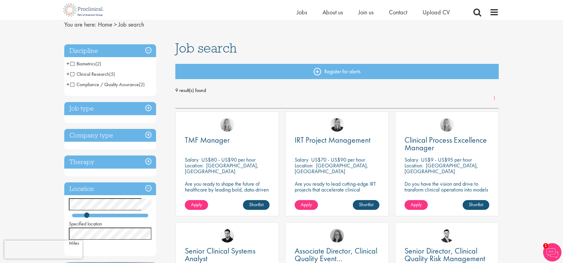 This screenshot has height=263, width=563. I want to click on a: Senior Clinical Systems Analyst, so click(227, 255).